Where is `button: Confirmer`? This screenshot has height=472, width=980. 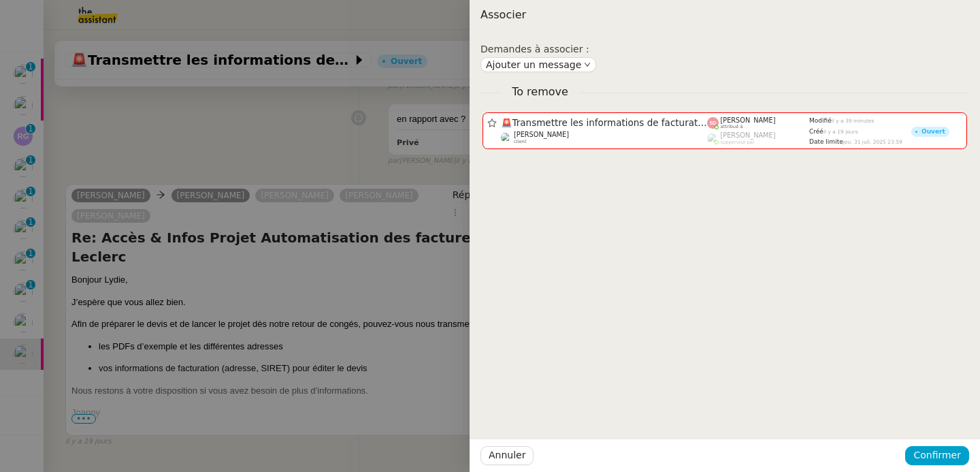 button: Confirmer is located at coordinates (937, 456).